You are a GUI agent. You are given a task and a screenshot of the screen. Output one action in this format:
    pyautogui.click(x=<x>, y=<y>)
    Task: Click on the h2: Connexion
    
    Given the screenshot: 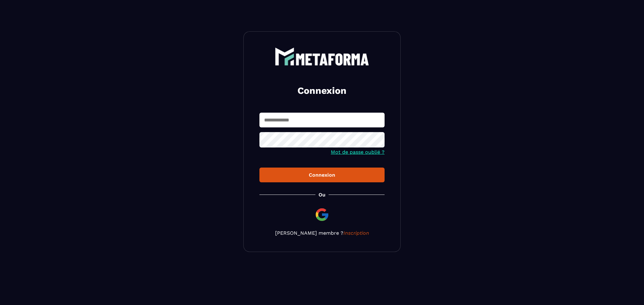 What is the action you would take?
    pyautogui.click(x=322, y=91)
    